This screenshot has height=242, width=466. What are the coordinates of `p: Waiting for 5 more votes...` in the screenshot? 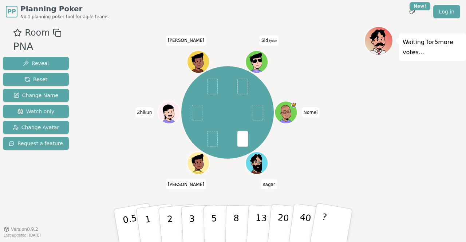 It's located at (433, 47).